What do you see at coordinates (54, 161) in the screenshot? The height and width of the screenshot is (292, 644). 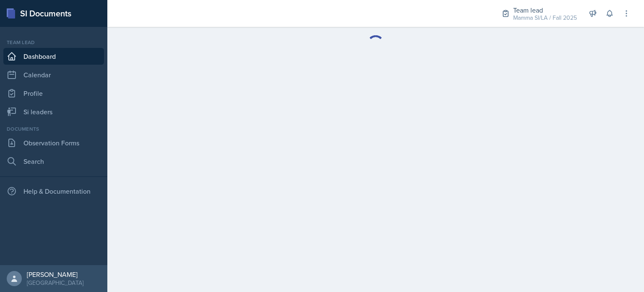 I see `a: Search` at bounding box center [54, 161].